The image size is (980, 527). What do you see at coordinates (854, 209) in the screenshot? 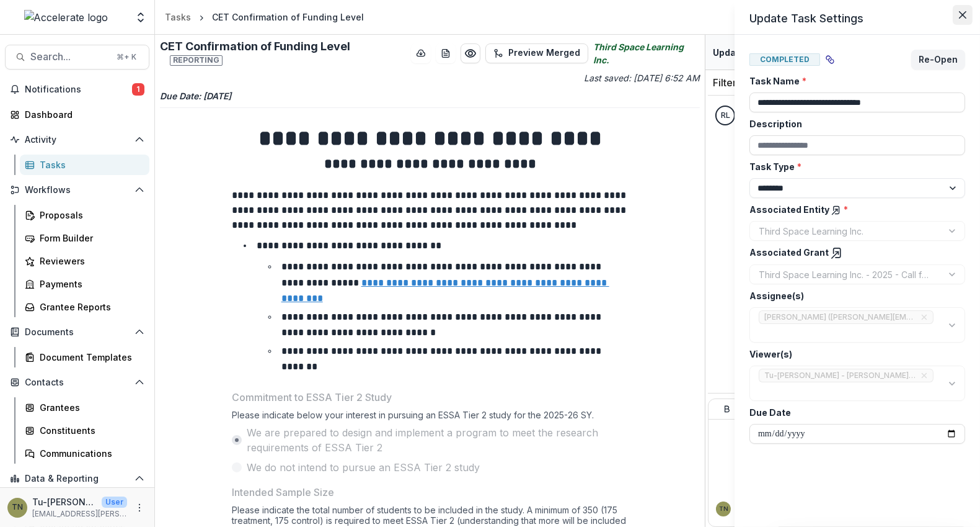
I see `label: Associated Entity` at bounding box center [854, 209].